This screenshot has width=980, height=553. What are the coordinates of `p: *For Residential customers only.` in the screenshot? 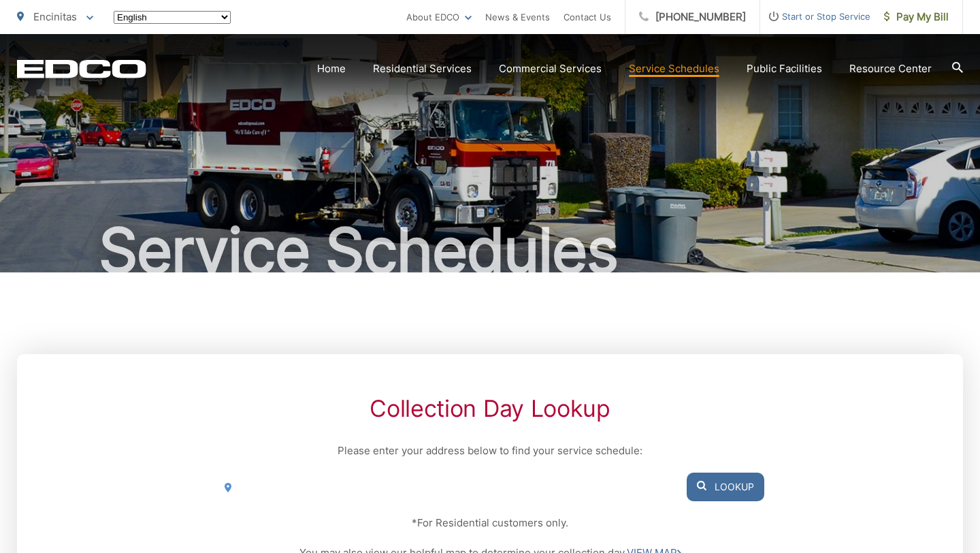 It's located at (490, 523).